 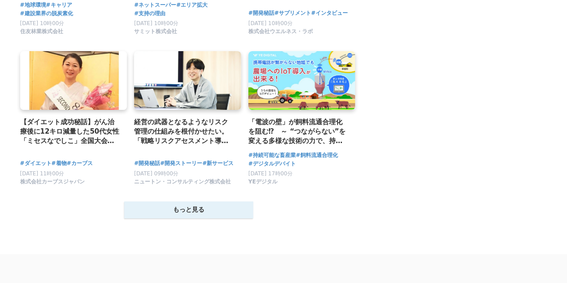 What do you see at coordinates (272, 164) in the screenshot?
I see `span: #デジタルデバイト` at bounding box center [272, 164].